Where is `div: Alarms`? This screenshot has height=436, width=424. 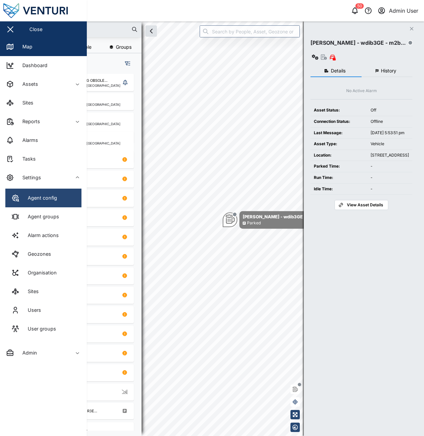 div: Alarms is located at coordinates (28, 140).